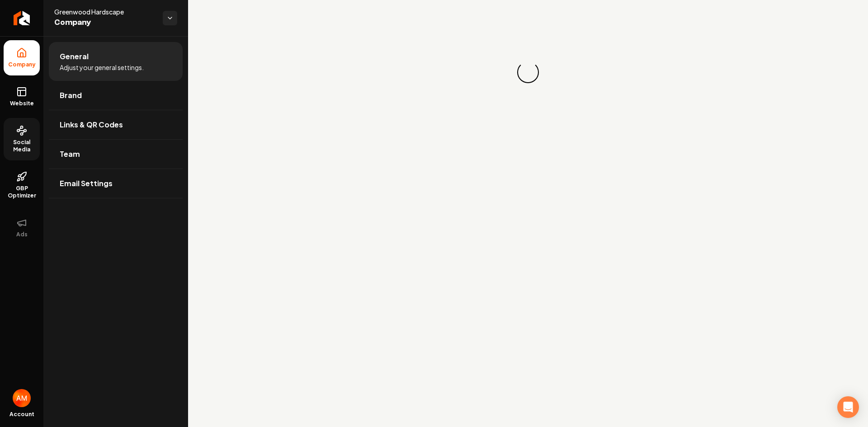 The image size is (868, 427). I want to click on a: Website, so click(22, 97).